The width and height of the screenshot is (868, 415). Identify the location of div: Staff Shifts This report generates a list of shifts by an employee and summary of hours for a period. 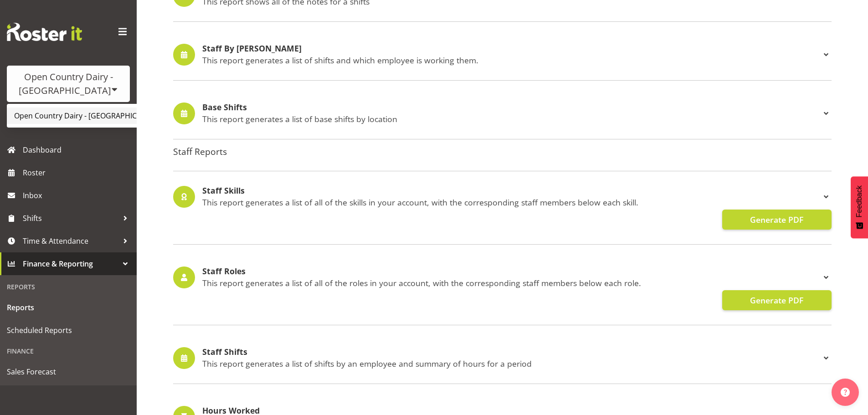
(502, 358).